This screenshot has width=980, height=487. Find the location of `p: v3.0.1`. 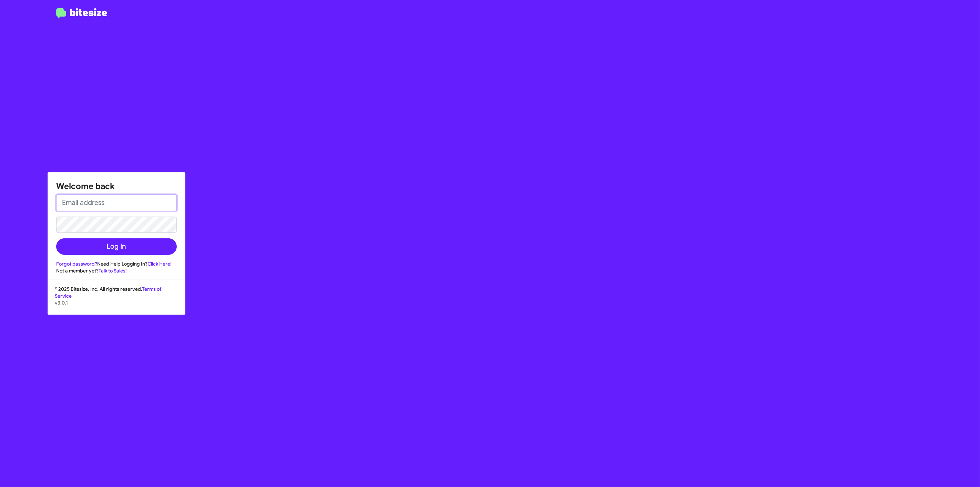

p: v3.0.1 is located at coordinates (116, 303).